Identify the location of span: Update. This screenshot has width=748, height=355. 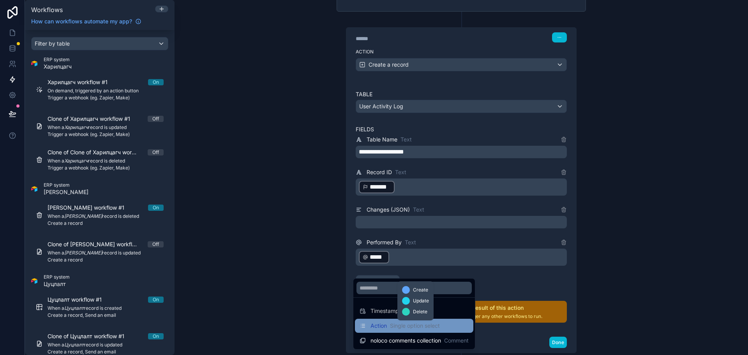
(420, 301).